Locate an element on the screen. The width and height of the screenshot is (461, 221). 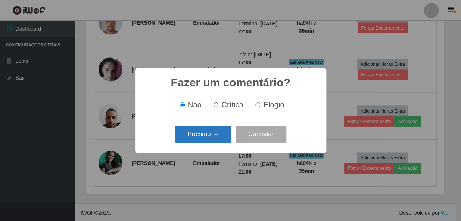
input: Elogio is located at coordinates (258, 104).